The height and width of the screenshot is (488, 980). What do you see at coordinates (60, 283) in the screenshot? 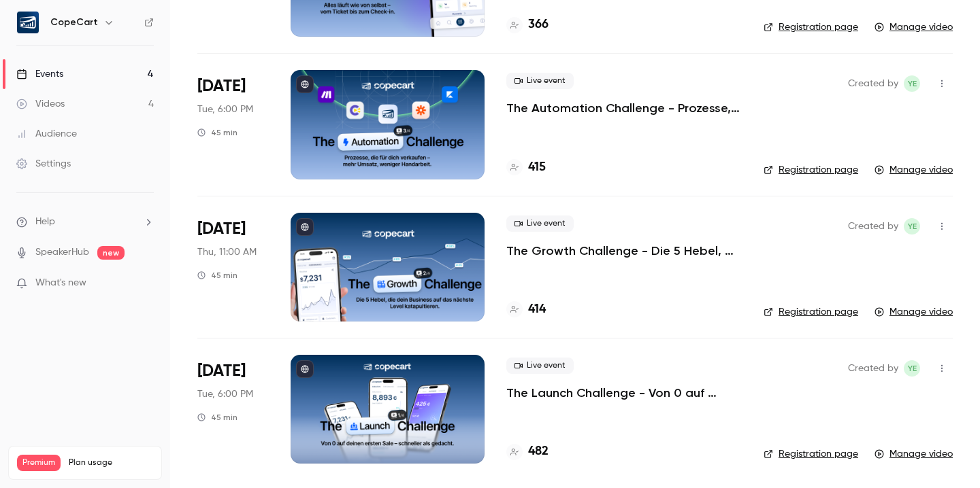
I see `span: What's new` at bounding box center [60, 283].